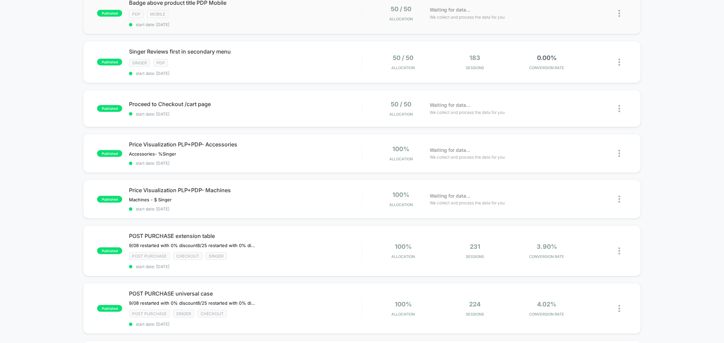 This screenshot has width=724, height=343. Describe the element at coordinates (150, 200) in the screenshot. I see `span: Machines - $ Singer` at that location.